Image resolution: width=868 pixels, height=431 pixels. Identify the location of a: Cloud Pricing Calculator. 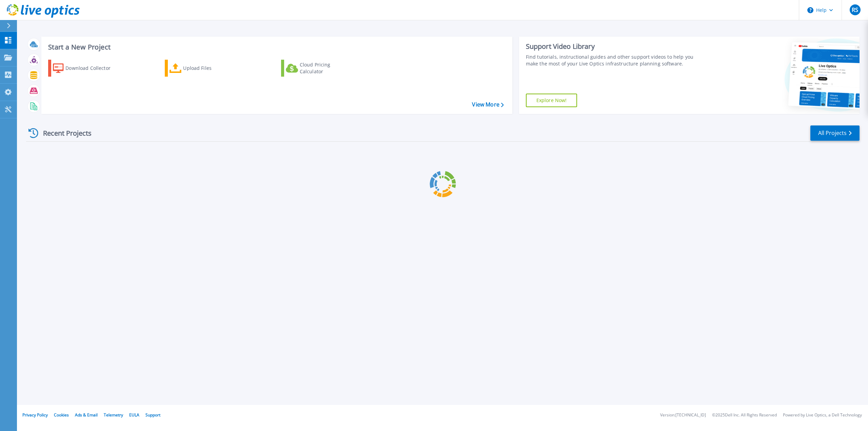
(318, 68).